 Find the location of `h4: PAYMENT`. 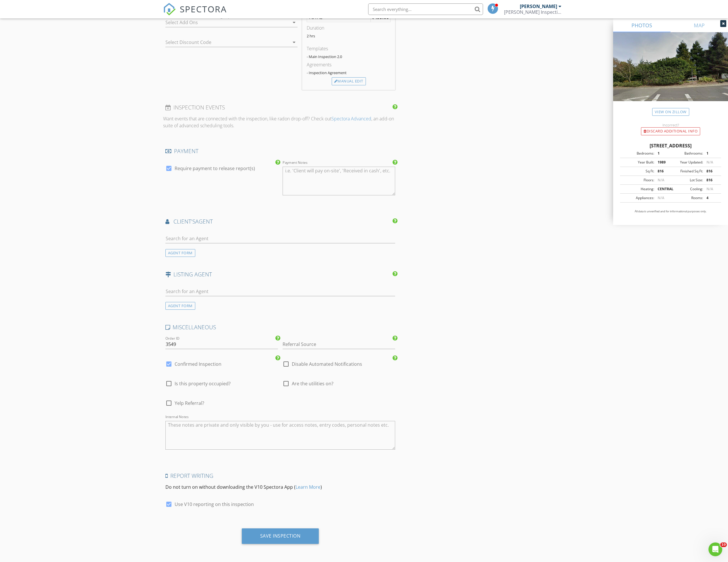

h4: PAYMENT is located at coordinates (280, 151).